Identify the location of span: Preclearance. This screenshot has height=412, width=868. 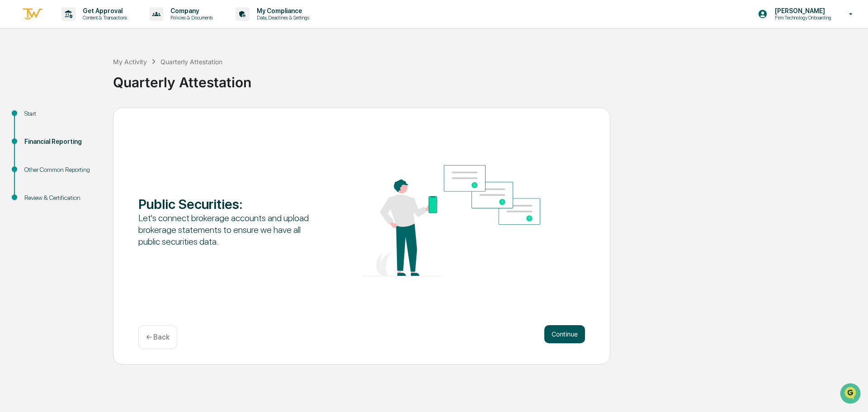
(38, 119).